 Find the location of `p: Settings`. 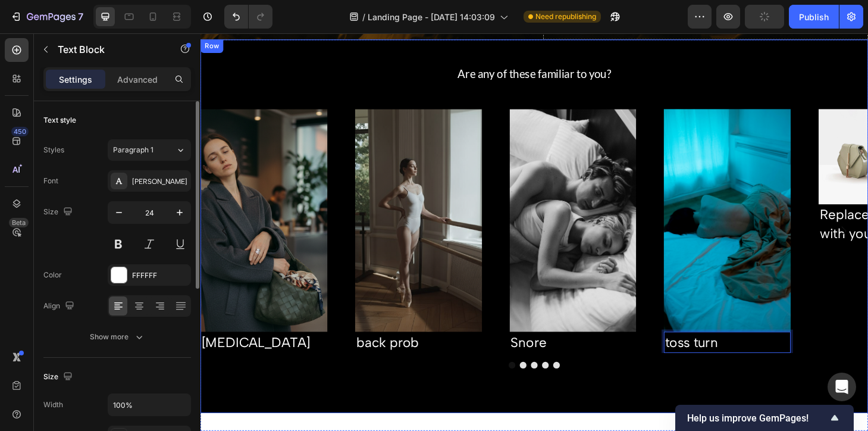

p: Settings is located at coordinates (75, 79).